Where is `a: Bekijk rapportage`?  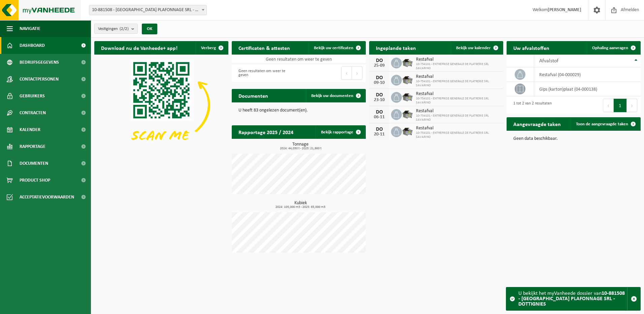 a: Bekijk rapportage is located at coordinates (340, 132).